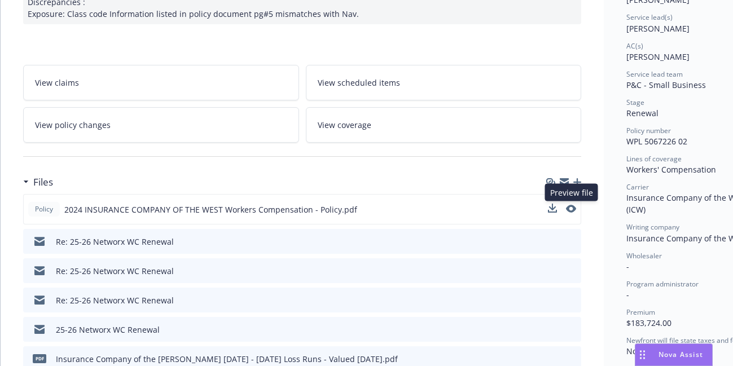  What do you see at coordinates (644, 256) in the screenshot?
I see `span: Wholesaler` at bounding box center [644, 256].